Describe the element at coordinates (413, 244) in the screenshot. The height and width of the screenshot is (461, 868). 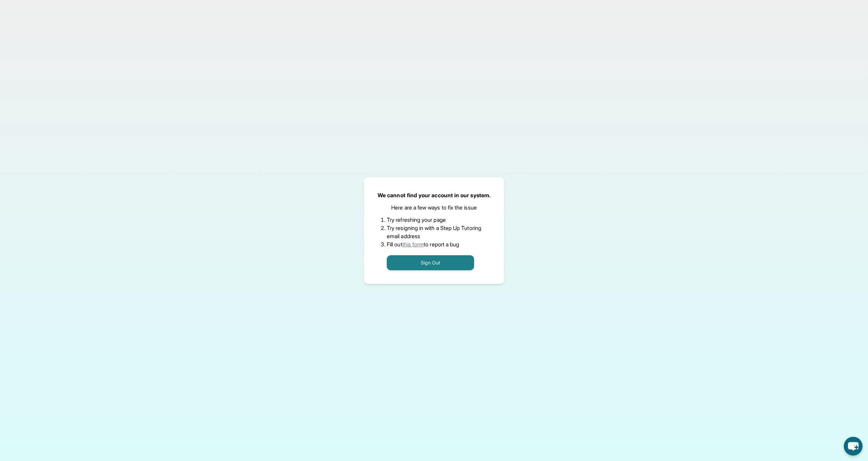
I see `a: this form` at that location.